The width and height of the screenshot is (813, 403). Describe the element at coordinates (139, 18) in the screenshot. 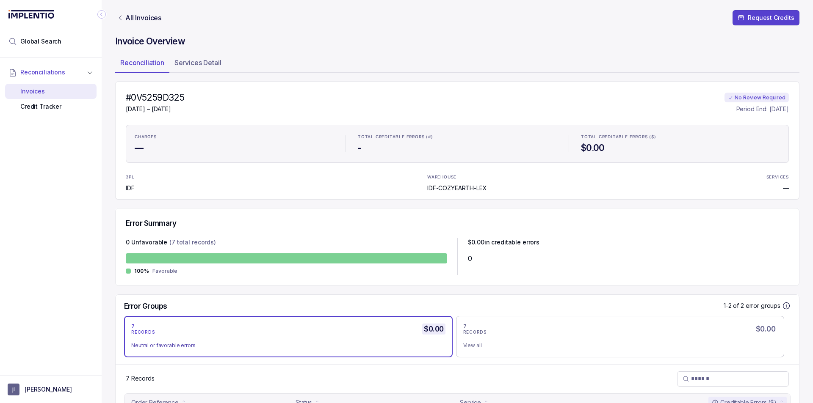

I see `a: Link All Invoices` at that location.